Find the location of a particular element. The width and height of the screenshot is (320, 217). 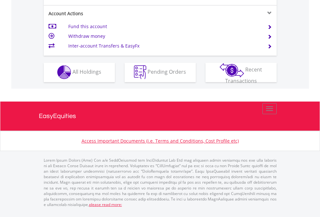

a: please read more: is located at coordinates (105, 204).